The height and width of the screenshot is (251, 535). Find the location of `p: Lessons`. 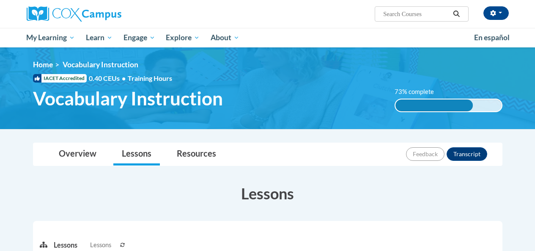

p: Lessons is located at coordinates (66, 245).